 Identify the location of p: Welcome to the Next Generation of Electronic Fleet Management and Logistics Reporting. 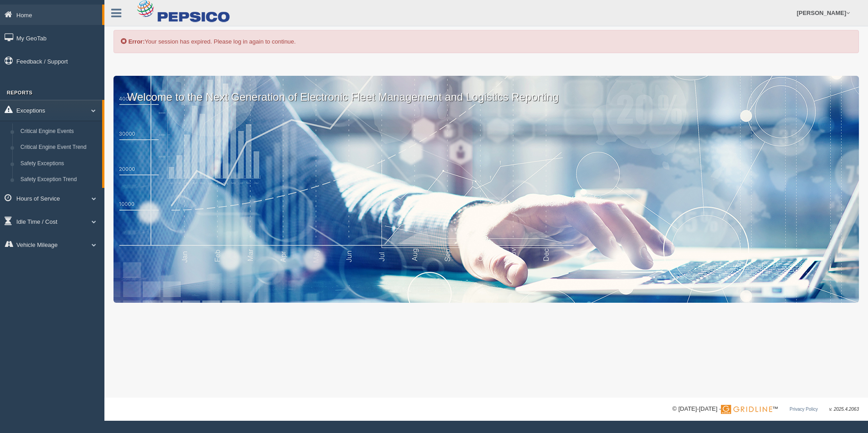
(486, 90).